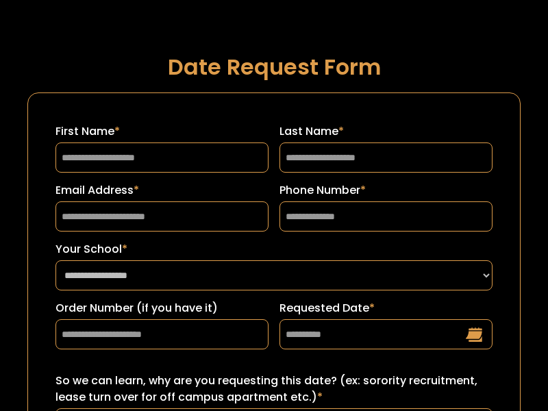  Describe the element at coordinates (386, 308) in the screenshot. I see `label: Requested Date` at that location.